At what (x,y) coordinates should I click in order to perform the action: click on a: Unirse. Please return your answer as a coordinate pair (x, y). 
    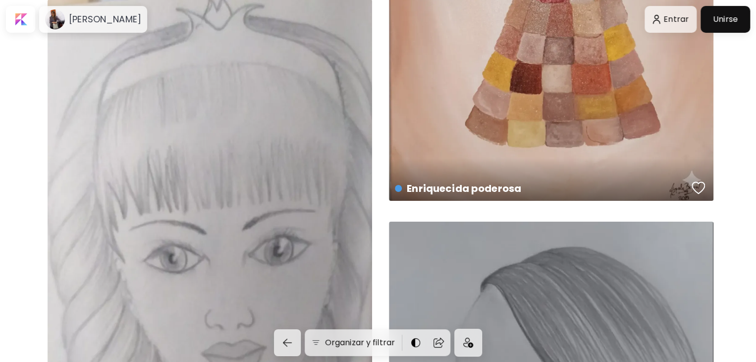
    Looking at the image, I should click on (725, 19).